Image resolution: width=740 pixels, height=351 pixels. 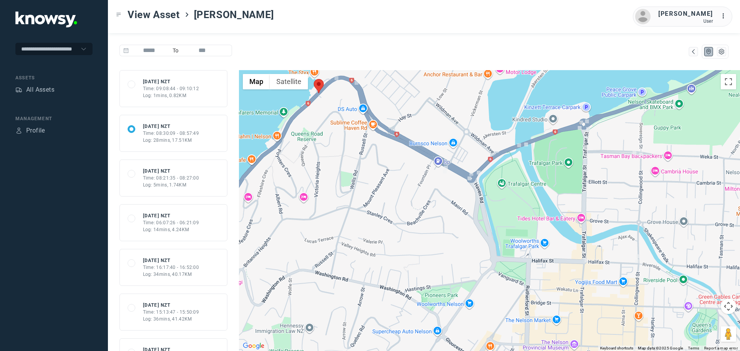 I want to click on img: Google, so click(x=254, y=346).